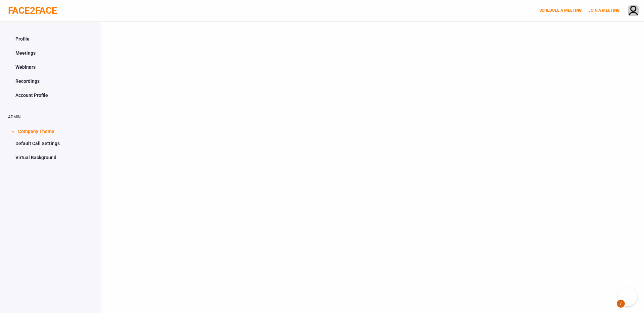  Describe the element at coordinates (50, 144) in the screenshot. I see `a: Default Call Settings` at that location.